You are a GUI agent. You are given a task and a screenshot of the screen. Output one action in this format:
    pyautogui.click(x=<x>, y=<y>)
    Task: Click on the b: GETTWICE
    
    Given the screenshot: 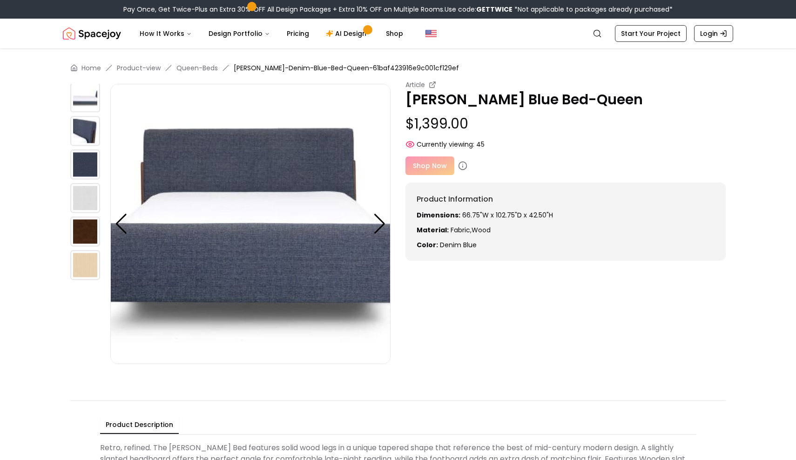 What is the action you would take?
    pyautogui.click(x=494, y=9)
    